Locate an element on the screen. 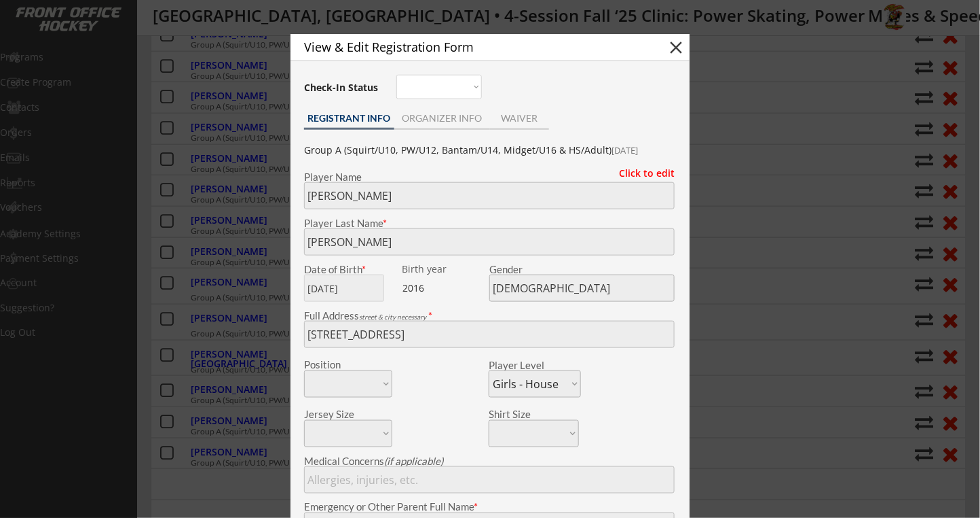  em: street & city necessary is located at coordinates (392, 317).